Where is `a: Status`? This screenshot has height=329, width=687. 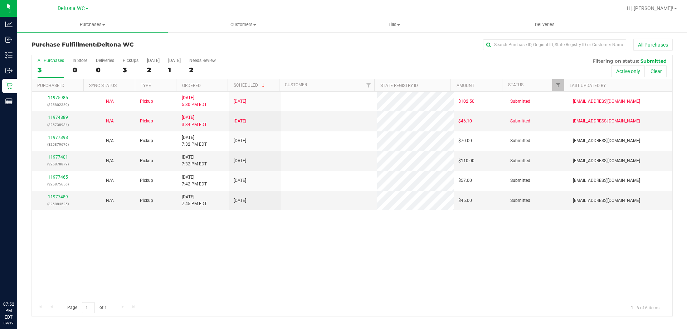
a: Status is located at coordinates (516, 85).